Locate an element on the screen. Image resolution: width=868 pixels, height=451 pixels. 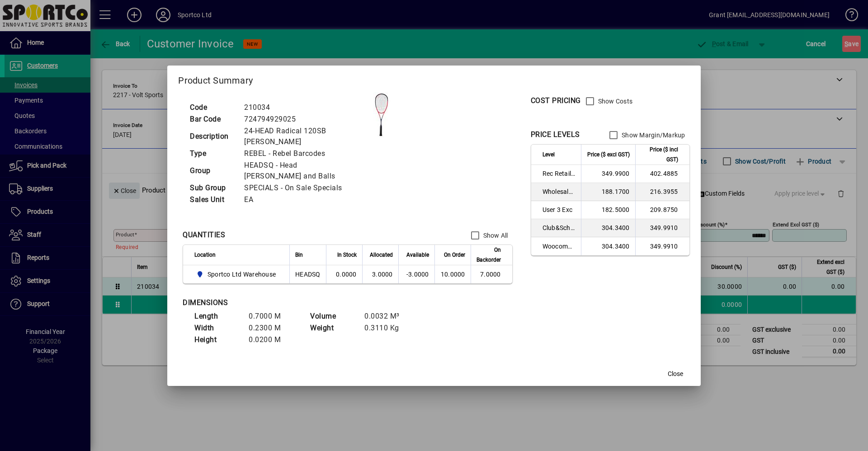
td: 0.3110 Kg is located at coordinates (387, 328).